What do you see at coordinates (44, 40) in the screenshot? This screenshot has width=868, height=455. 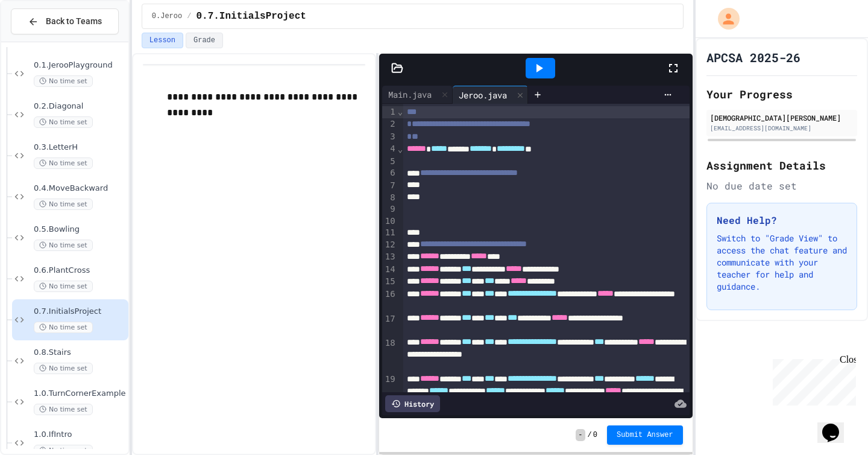 I see `div: Chat with us now!Close` at bounding box center [44, 40].